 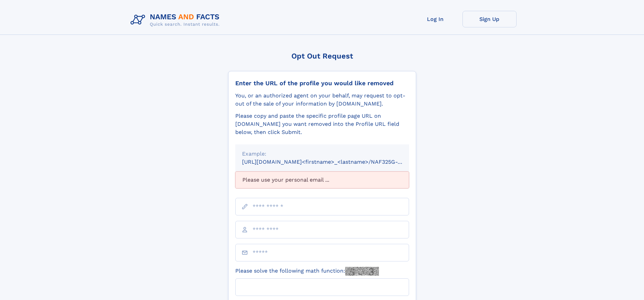 What do you see at coordinates (322, 100) in the screenshot?
I see `div: You, or an authorized agent on your behalf, may request to opt-out of the sale of your informatio...` at bounding box center [322, 100].